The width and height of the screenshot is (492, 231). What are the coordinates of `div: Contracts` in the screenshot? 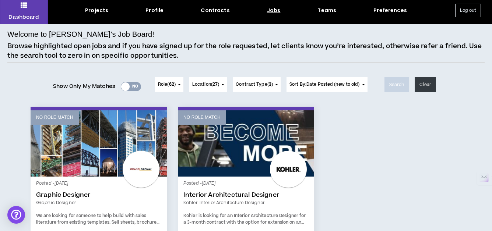 It's located at (215, 10).